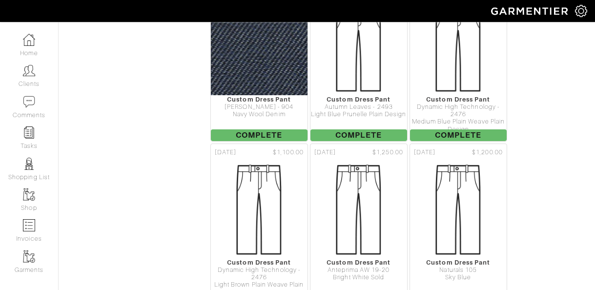 This screenshot has width=595, height=290. I want to click on img: dashboard-icon-dbcd8f5a0b271acd01030246c82b418ddd0df26cd7fceb0bd07c9910d44c42f6.png, so click(29, 40).